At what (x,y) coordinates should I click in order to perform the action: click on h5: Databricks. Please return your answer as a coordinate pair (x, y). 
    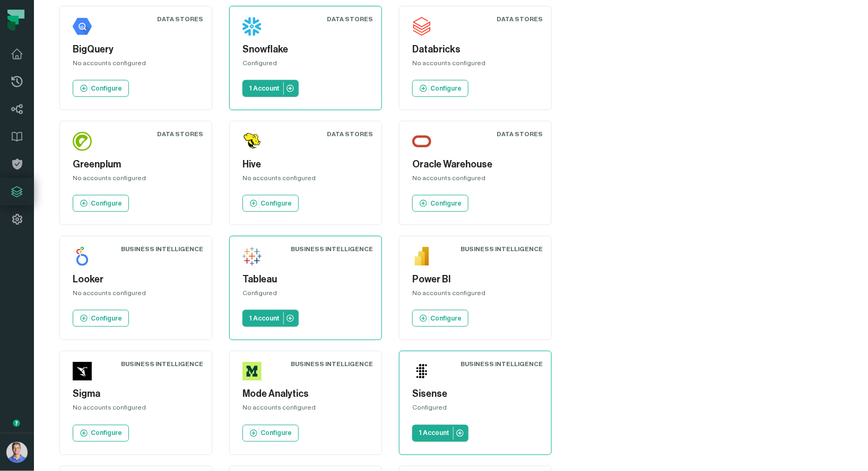
    Looking at the image, I should click on (475, 49).